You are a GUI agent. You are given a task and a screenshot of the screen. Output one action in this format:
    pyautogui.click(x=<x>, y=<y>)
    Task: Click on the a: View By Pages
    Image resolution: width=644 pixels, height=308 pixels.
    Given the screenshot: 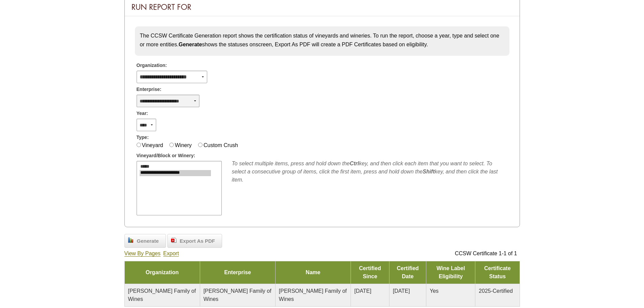 What is the action you would take?
    pyautogui.click(x=142, y=253)
    